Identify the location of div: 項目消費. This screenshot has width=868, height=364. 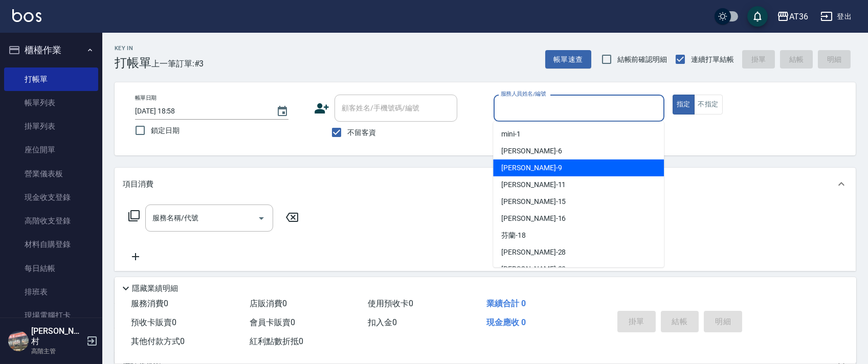
(485, 184).